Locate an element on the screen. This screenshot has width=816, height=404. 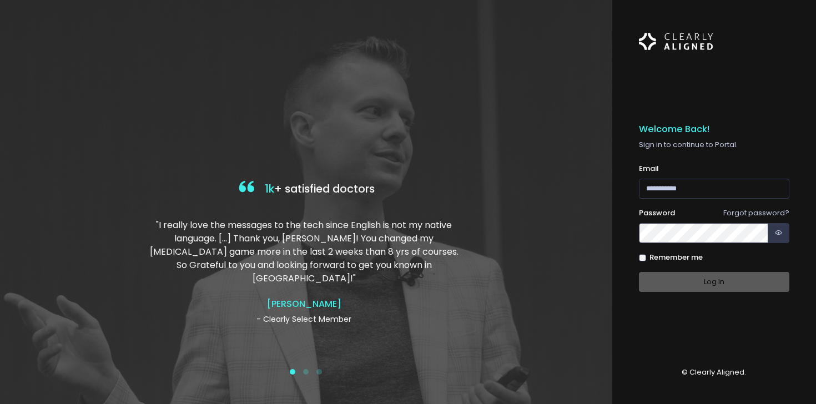
p: Sign in to continue to Portal. is located at coordinates (715, 145).